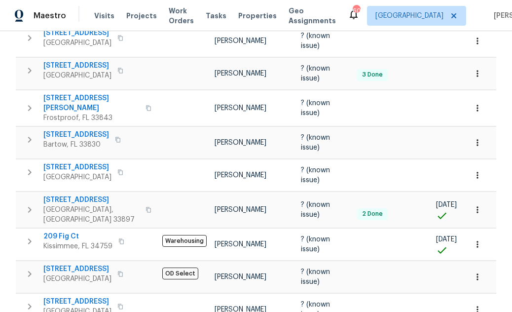  What do you see at coordinates (184, 241) in the screenshot?
I see `span: Warehousing` at bounding box center [184, 241].